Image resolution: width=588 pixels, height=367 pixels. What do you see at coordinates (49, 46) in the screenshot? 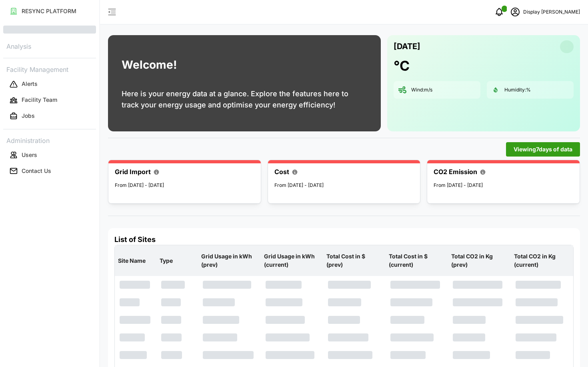
I see `p: Analysis` at bounding box center [49, 46].